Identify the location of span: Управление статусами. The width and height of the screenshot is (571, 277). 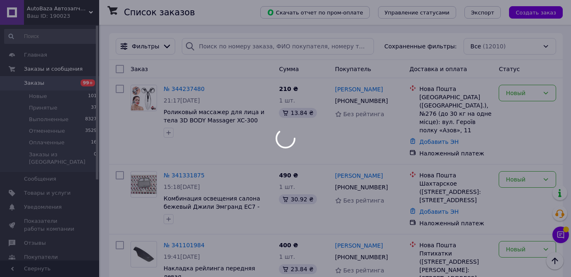
(417, 12).